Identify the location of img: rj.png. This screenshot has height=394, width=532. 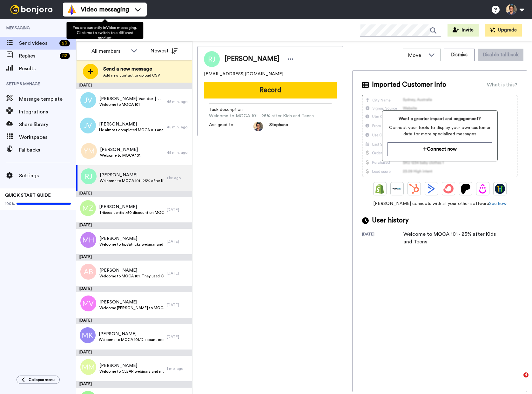
(89, 177).